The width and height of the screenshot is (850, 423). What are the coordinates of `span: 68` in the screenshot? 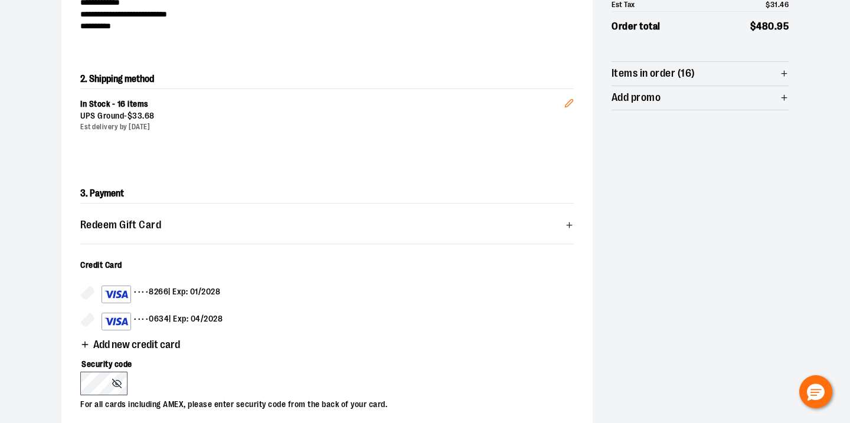 It's located at (149, 116).